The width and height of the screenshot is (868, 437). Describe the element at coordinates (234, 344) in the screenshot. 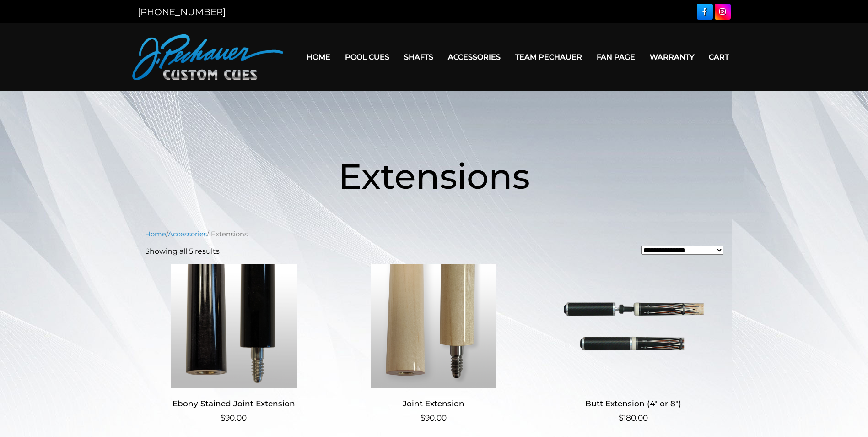

I see `a: Ebony Stained Joint Extension $90.00` at that location.